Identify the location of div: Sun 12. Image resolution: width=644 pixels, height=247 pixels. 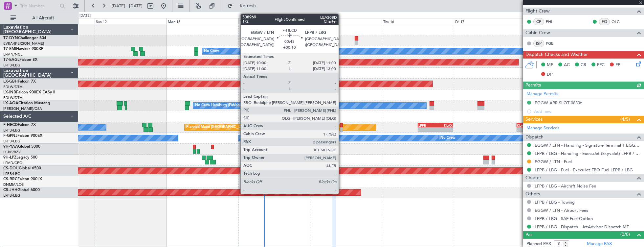
(130, 21).